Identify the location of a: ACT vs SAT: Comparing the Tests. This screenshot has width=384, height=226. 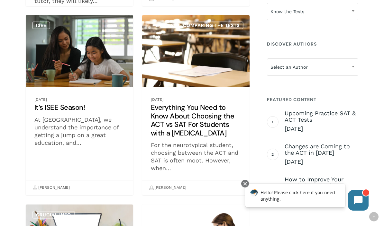
(196, 25).